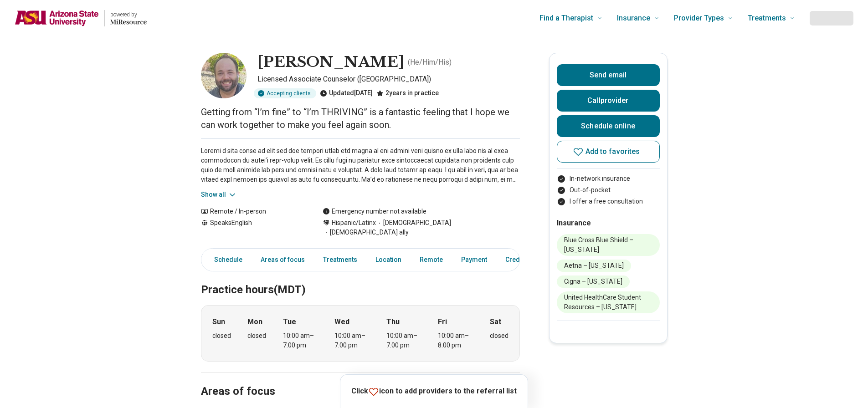 The height and width of the screenshot is (408, 868). What do you see at coordinates (495, 322) in the screenshot?
I see `strong: Sat` at bounding box center [495, 322].